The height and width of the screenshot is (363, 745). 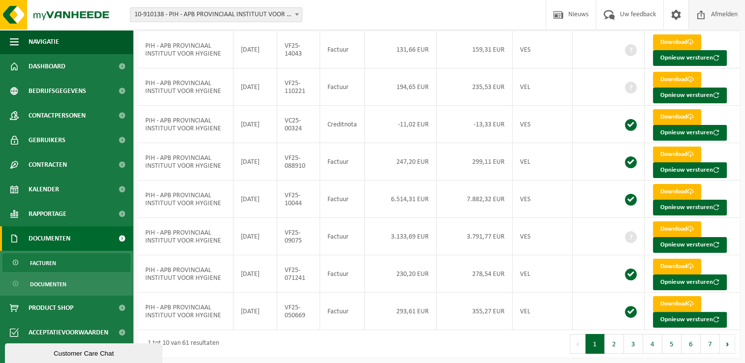 I want to click on td: 235,53 EUR, so click(x=474, y=87).